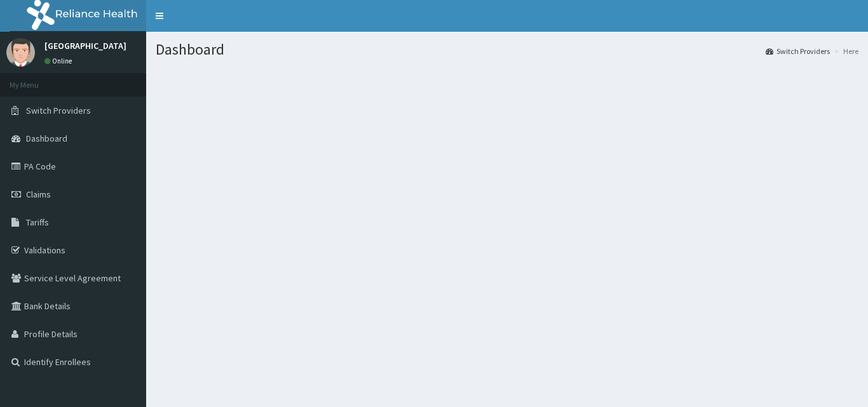  Describe the element at coordinates (798, 51) in the screenshot. I see `a: Switch Providers` at that location.